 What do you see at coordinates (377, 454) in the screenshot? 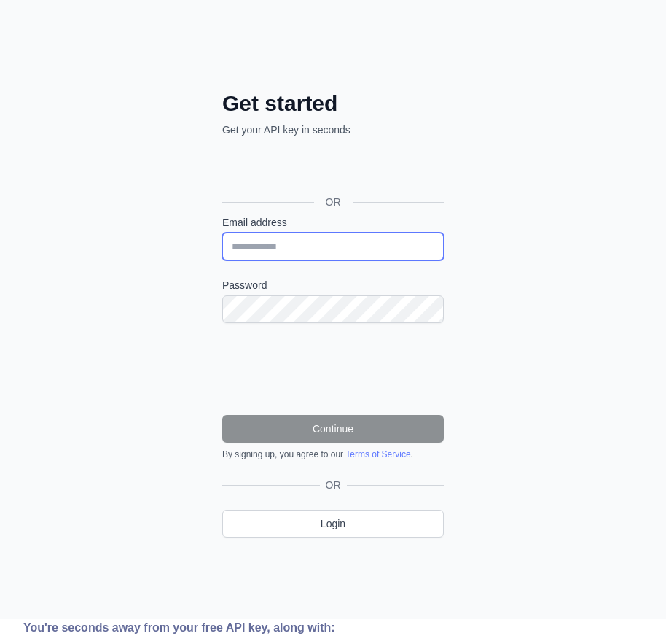
I see `a: Terms of Service` at bounding box center [377, 454].